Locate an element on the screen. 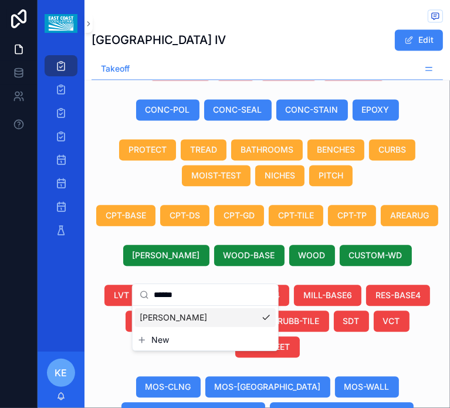  button: WOOD is located at coordinates (312, 255).